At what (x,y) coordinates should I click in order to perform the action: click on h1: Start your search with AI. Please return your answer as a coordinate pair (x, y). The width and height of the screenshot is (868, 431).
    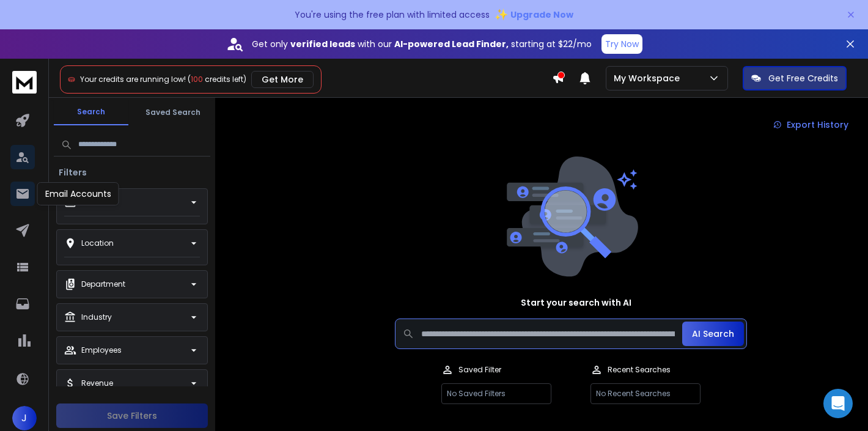
    Looking at the image, I should click on (575, 303).